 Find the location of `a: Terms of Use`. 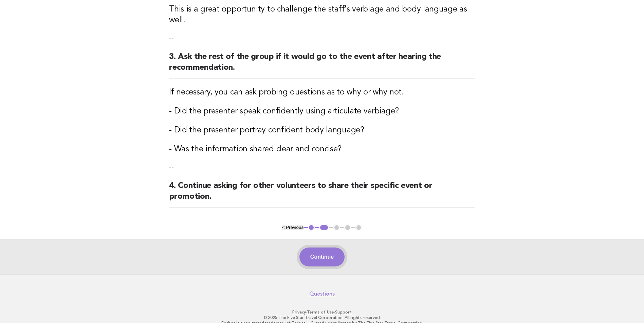

a: Terms of Use is located at coordinates (321, 313).